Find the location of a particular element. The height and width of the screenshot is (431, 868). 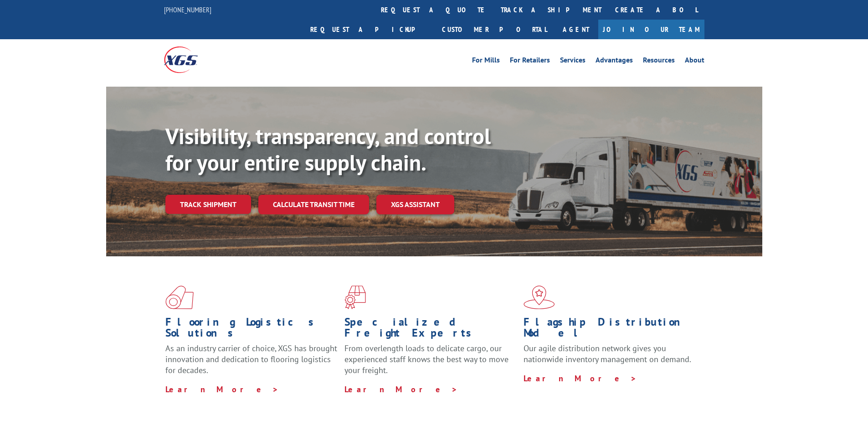

a: Request a pickup is located at coordinates (369, 29).